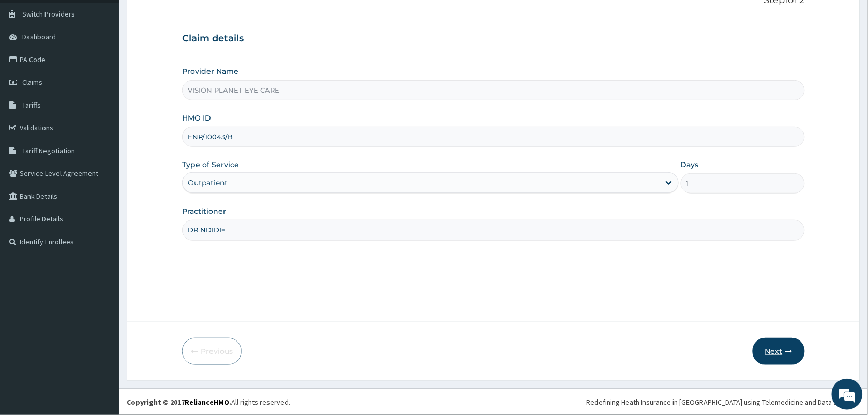 Image resolution: width=868 pixels, height=415 pixels. I want to click on label: Type of Service, so click(210, 164).